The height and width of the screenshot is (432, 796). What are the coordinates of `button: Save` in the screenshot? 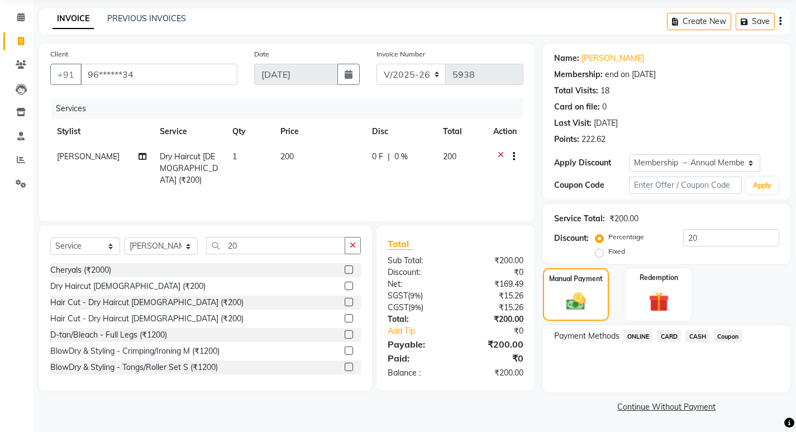 It's located at (755, 21).